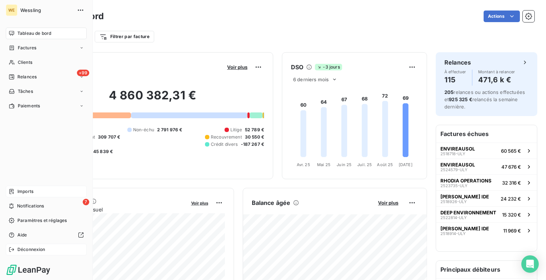 Image resolution: width=546 pixels, height=280 pixels. Describe the element at coordinates (486, 166) in the screenshot. I see `button: ENVIREAUSOL2524579-ULY47 676 €` at that location.